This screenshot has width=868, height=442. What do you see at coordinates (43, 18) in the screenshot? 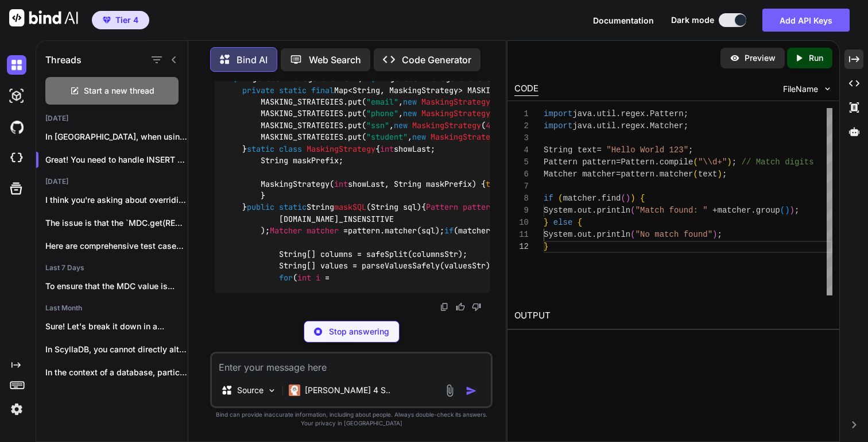
I see `img: Bind AI` at bounding box center [43, 18].